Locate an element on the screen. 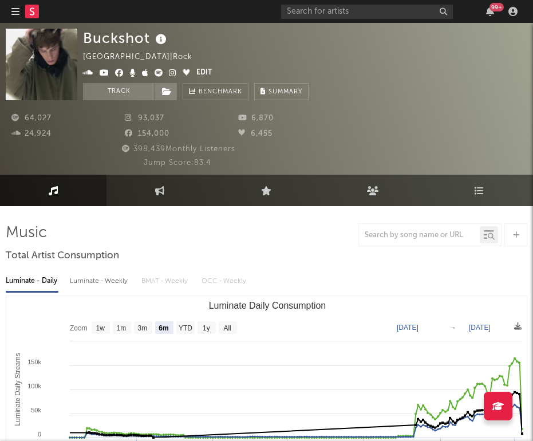 The height and width of the screenshot is (441, 533). span: Benchmark is located at coordinates (220, 92).